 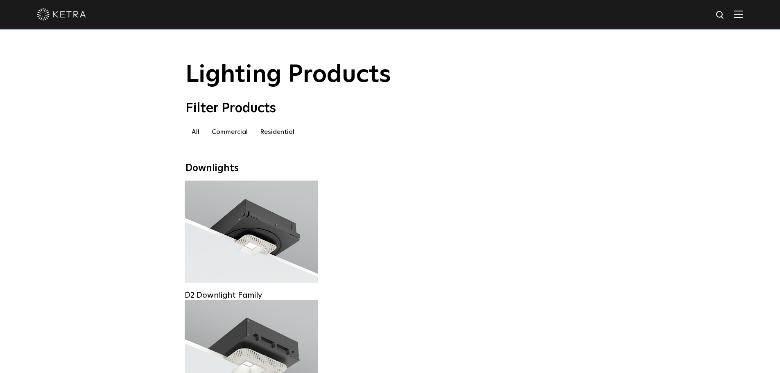 I want to click on label: Commercial, so click(x=230, y=132).